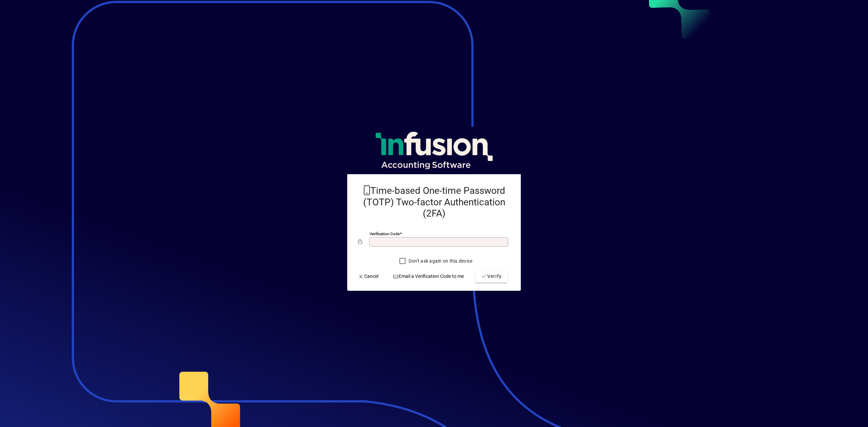 The image size is (868, 427). I want to click on span: Verify, so click(491, 276).